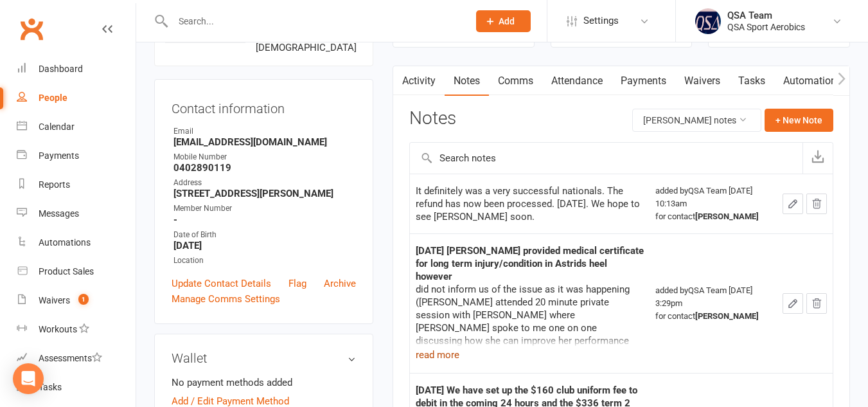 Image resolution: width=868 pixels, height=407 pixels. I want to click on div: Automations, so click(64, 242).